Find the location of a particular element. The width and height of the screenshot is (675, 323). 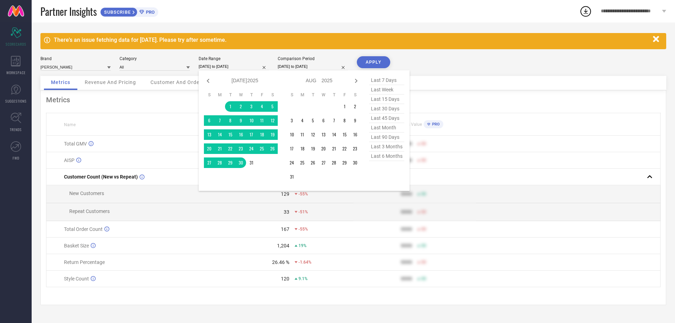

span: 19% is located at coordinates (302, 246).